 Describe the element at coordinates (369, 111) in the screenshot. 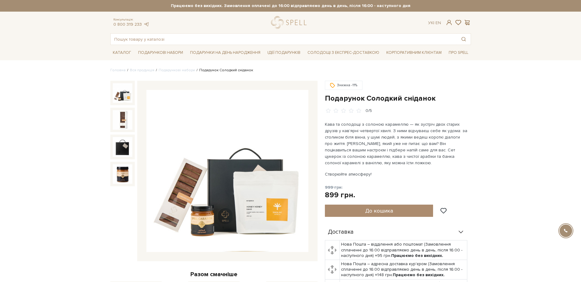

I see `div: 0/5` at that location.